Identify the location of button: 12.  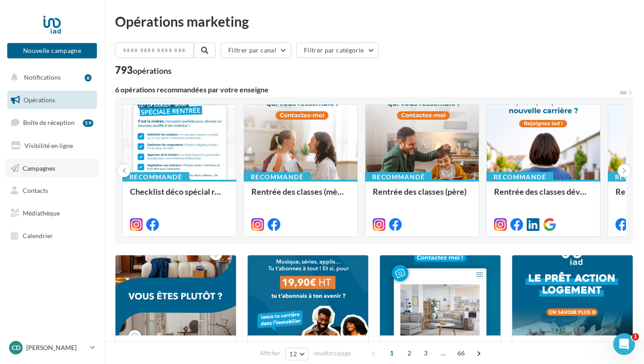
(297, 354).